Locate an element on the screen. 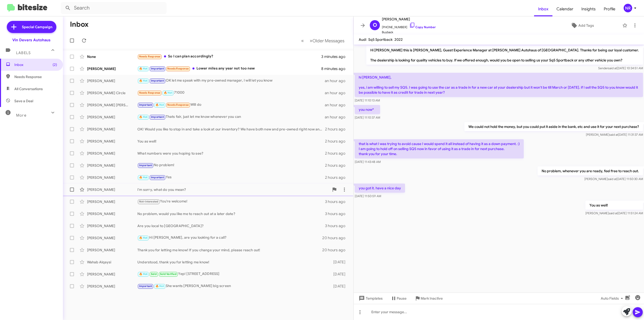  p: No problem, whenever you are ready, feel free to reach out. is located at coordinates (590, 171).